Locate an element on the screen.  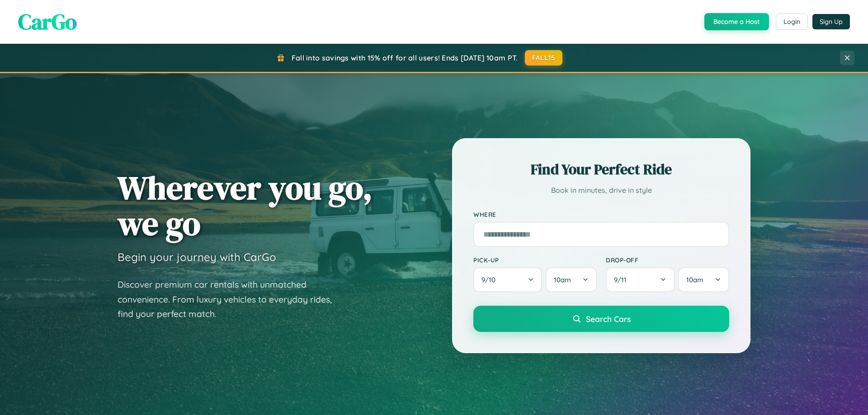
button: Search Cars is located at coordinates (601, 319).